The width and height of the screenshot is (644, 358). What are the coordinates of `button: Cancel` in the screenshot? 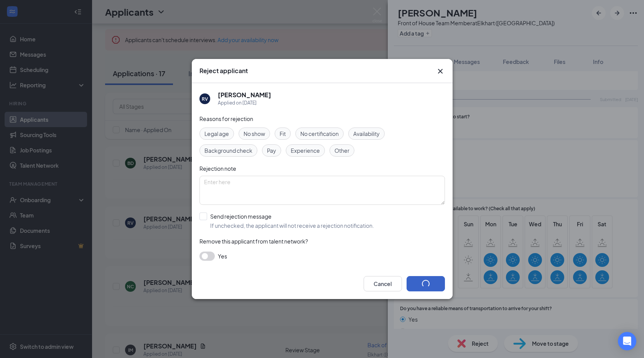 It's located at (383, 284).